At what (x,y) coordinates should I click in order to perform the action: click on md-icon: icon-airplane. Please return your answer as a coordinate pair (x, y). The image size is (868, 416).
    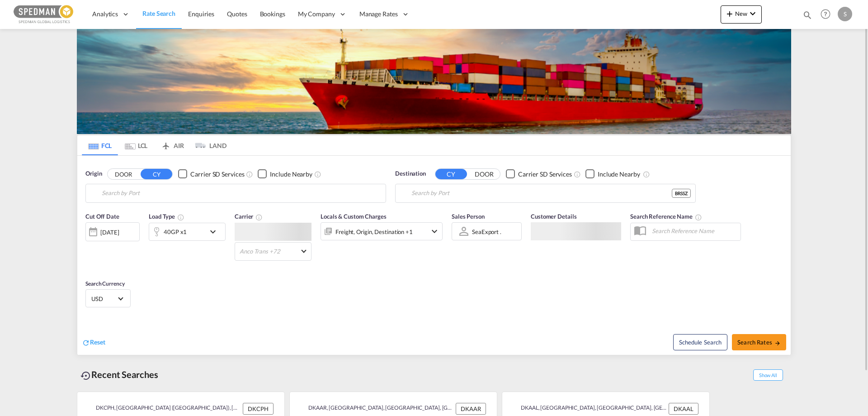
    Looking at the image, I should click on (166, 143).